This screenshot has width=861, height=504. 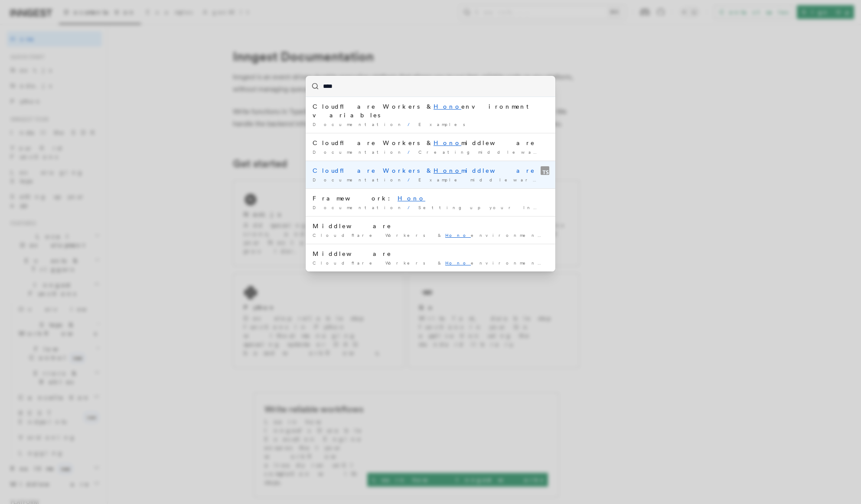 I want to click on span: Setting up your Inngest app, so click(x=504, y=207).